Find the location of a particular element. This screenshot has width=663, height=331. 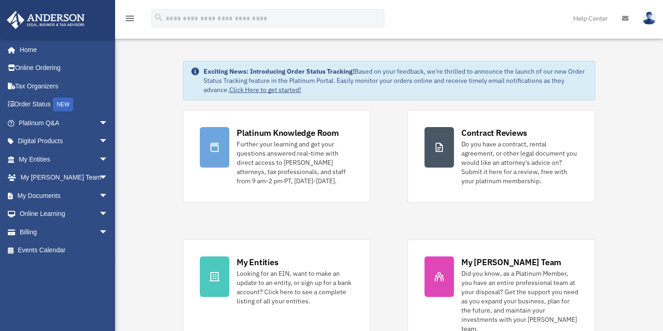

a: Platinum Q&Aarrow_drop_down is located at coordinates (64, 123).